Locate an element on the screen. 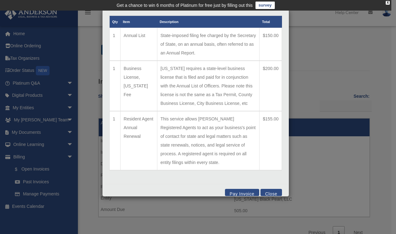 Image resolution: width=396 pixels, height=234 pixels. button: Close is located at coordinates (271, 192).